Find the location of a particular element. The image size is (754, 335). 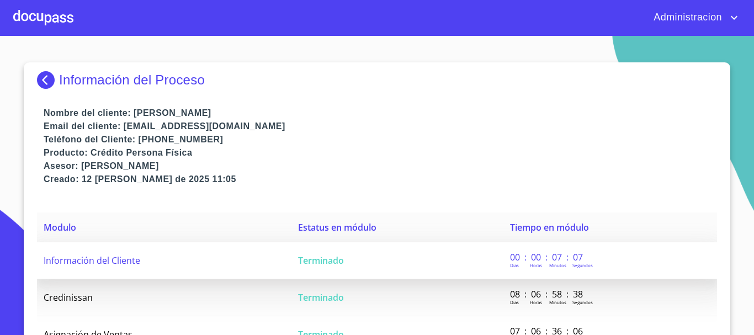

span: Estatus en módulo is located at coordinates (337, 227).